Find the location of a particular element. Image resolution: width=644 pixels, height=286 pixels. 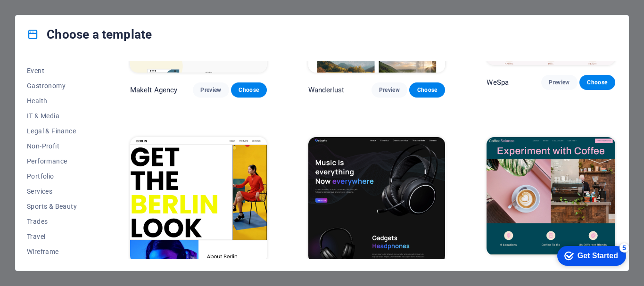

span: Services is located at coordinates (57, 192).